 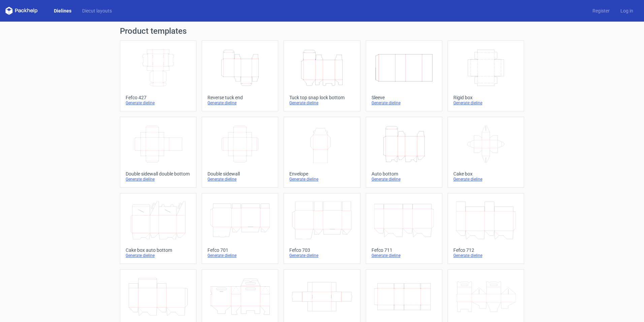 I want to click on div: Rigid box, so click(x=486, y=98).